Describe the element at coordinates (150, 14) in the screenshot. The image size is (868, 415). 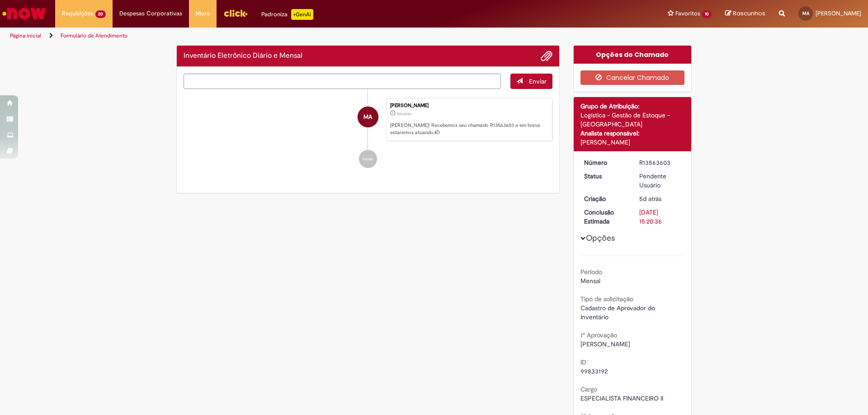
I see `span: Despesas Corporativas` at that location.